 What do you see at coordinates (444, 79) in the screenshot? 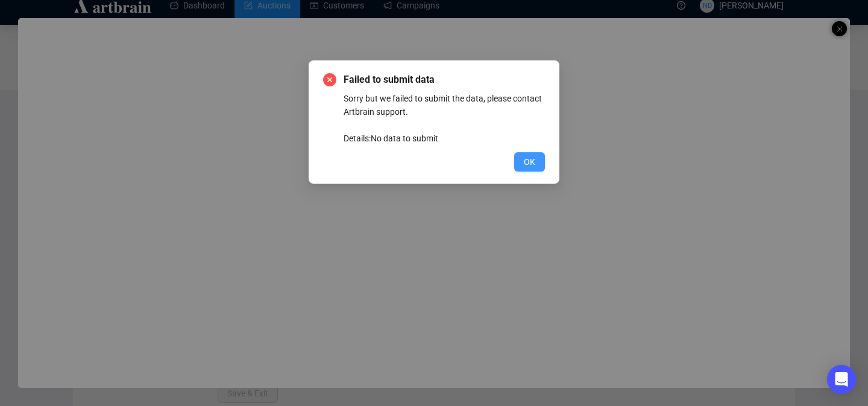
I see `span: Failed to submit data` at bounding box center [444, 79].